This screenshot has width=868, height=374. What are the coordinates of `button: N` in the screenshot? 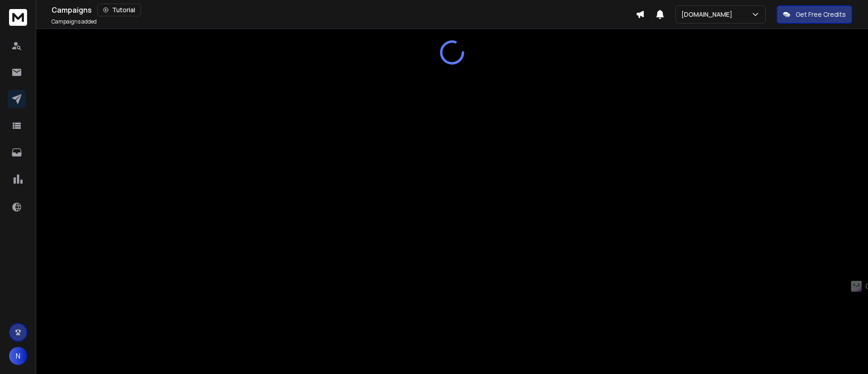 It's located at (18, 356).